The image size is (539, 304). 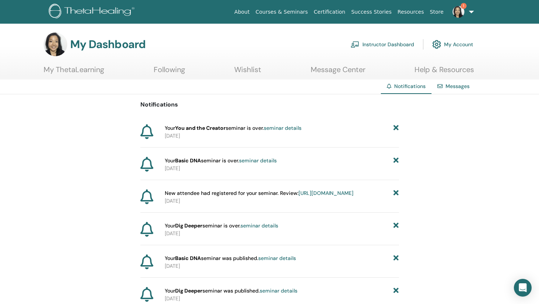 I want to click on a: Instructor Dashboard, so click(x=383, y=44).